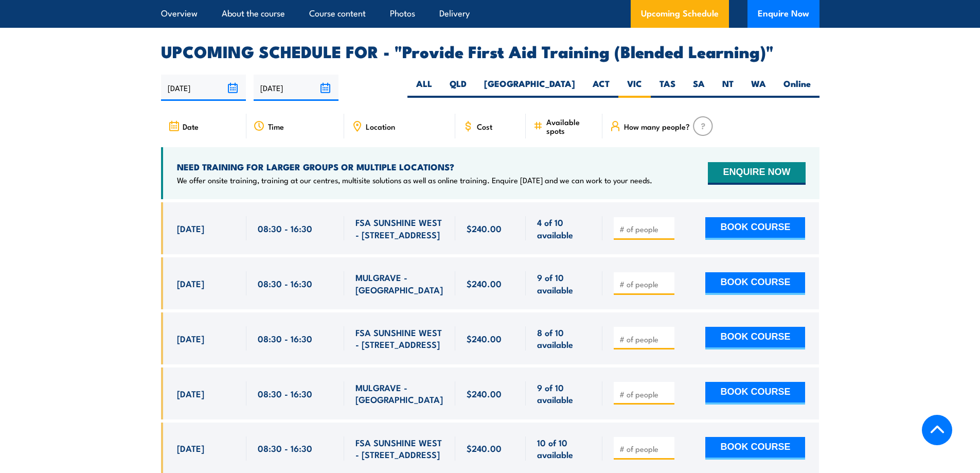 This screenshot has height=473, width=980. I want to click on label: ACT, so click(600, 87).